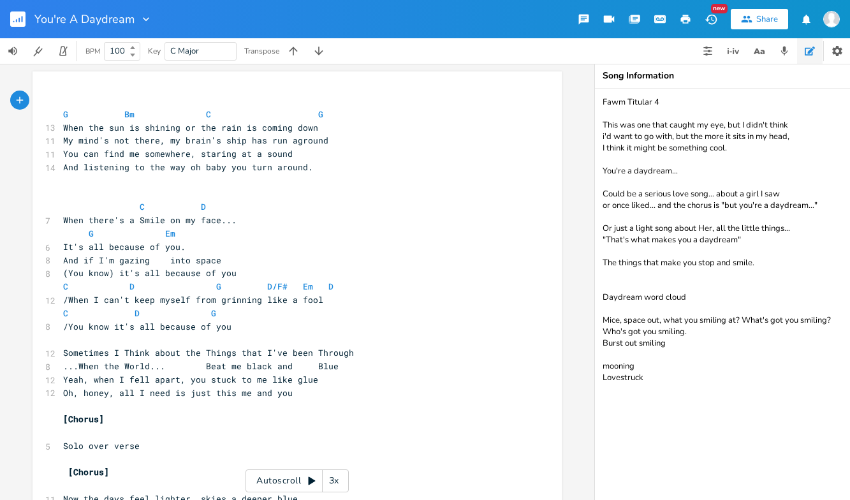  I want to click on span: Yeah, when I fell apart, you stuck to me like glue, so click(191, 379).